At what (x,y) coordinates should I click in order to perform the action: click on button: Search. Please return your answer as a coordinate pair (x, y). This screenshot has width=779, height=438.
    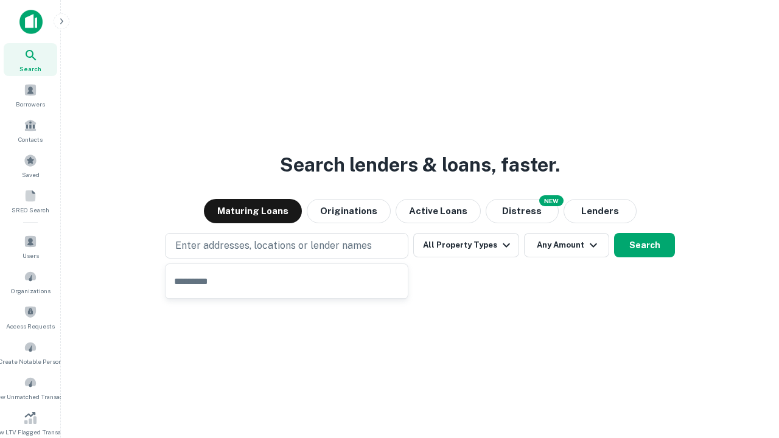
    Looking at the image, I should click on (645, 245).